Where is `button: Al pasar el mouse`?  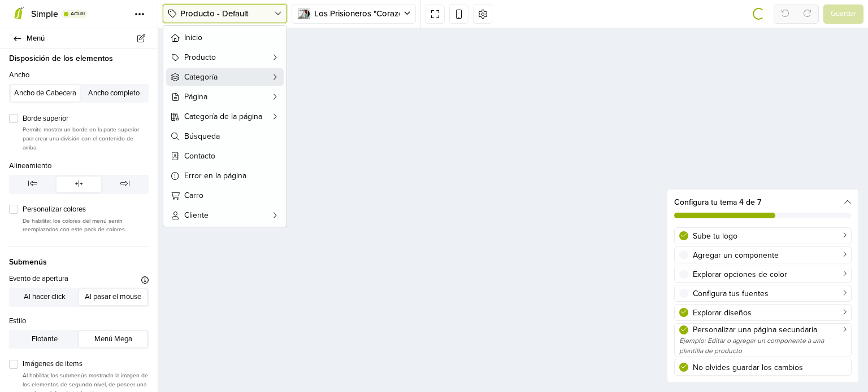
button: Al pasar el mouse is located at coordinates (113, 297).